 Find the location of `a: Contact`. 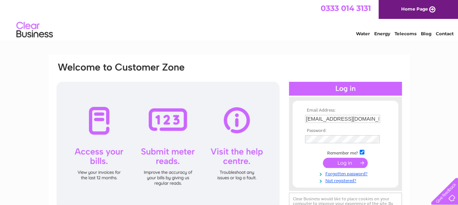

a: Contact is located at coordinates (444, 33).